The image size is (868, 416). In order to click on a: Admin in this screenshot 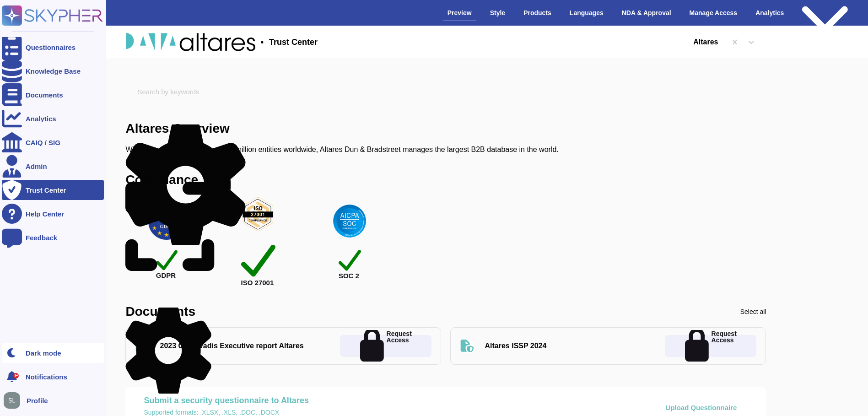, I will do `click(52, 167)`.